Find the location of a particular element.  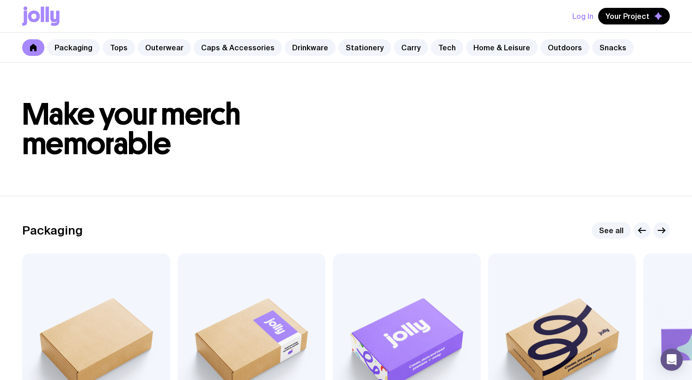

a: Packaging is located at coordinates (74, 48).